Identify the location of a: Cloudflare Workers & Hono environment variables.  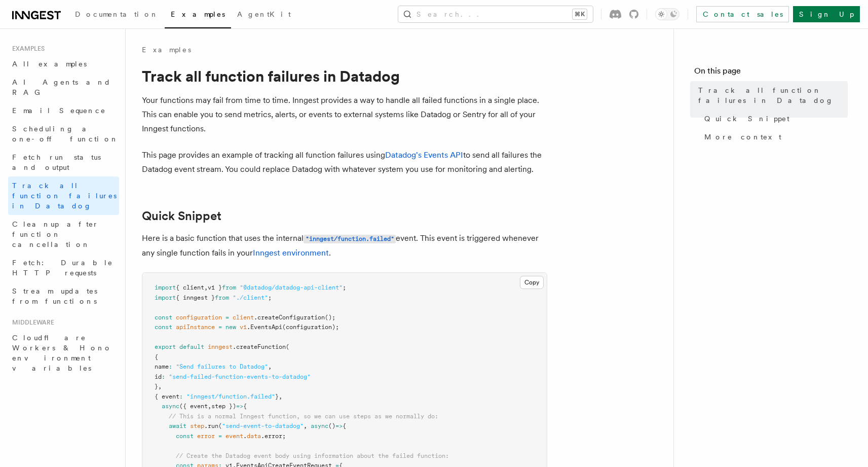
(64, 352).